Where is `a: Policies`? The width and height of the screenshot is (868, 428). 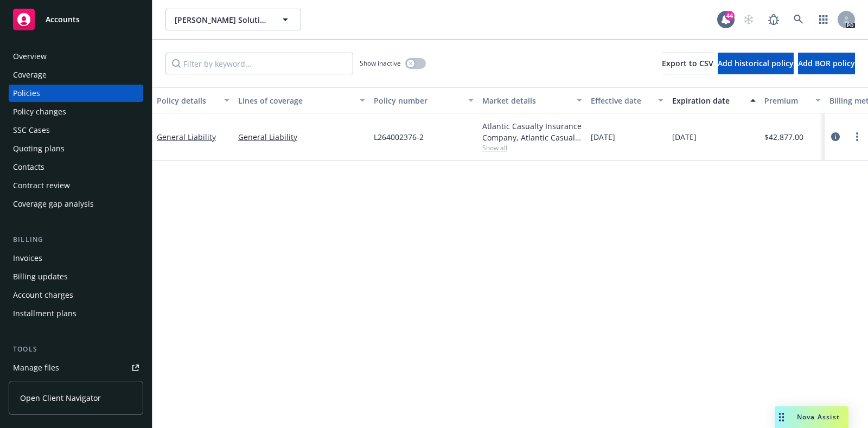
a: Policies is located at coordinates (76, 93).